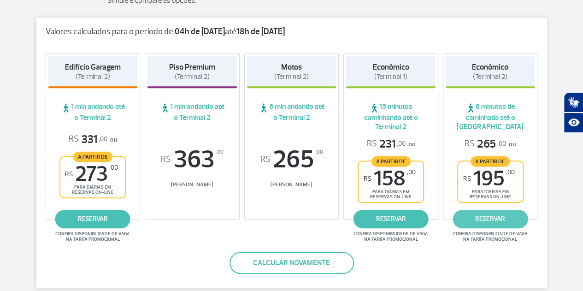 The image size is (583, 291). Describe the element at coordinates (391, 76) in the screenshot. I see `span: (Terminal 1)` at that location.